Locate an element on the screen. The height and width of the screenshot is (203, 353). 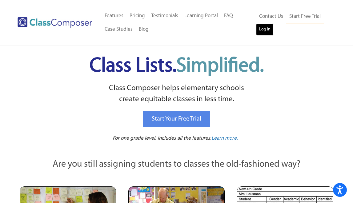
a: Start Your Free Trial is located at coordinates (176, 119).